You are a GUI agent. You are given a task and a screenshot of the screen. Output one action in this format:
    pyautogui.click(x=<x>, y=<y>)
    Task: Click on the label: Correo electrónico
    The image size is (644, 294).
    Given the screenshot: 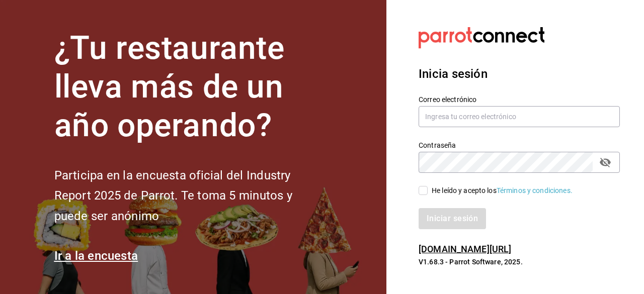 What is the action you would take?
    pyautogui.click(x=519, y=100)
    